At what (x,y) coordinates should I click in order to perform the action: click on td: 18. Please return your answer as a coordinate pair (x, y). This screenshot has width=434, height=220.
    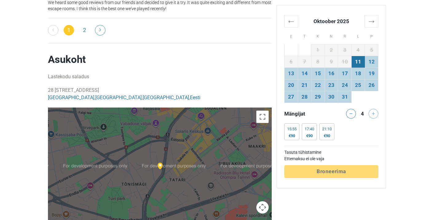
    Looking at the image, I should click on (358, 73).